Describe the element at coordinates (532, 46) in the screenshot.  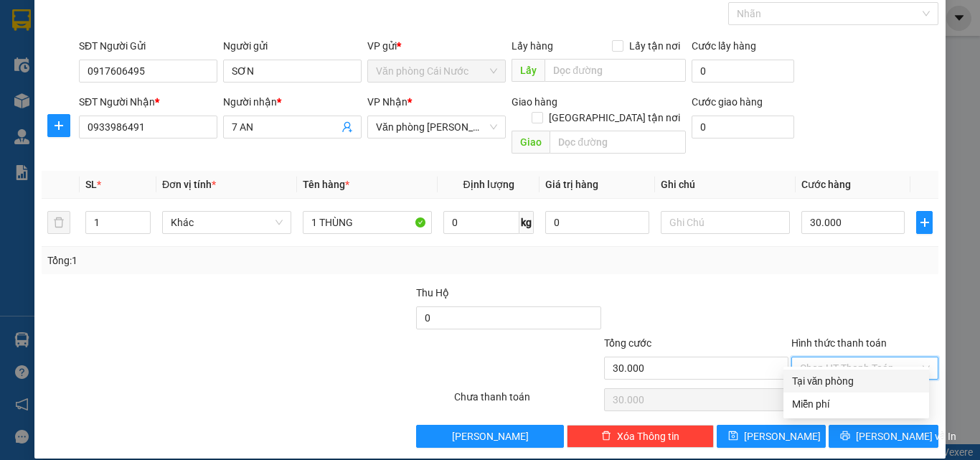
I see `span: Lấy hàng` at that location.